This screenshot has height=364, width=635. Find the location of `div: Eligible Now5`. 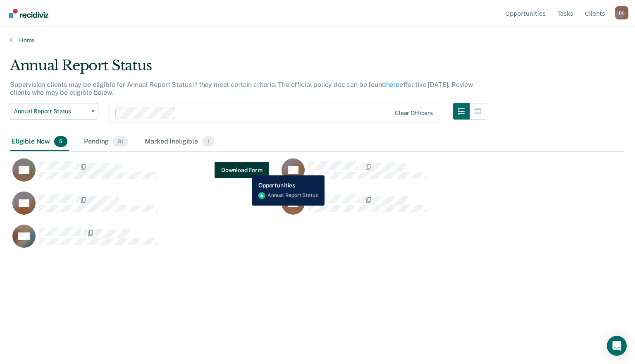

div: Eligible Now5 is located at coordinates (40, 141).